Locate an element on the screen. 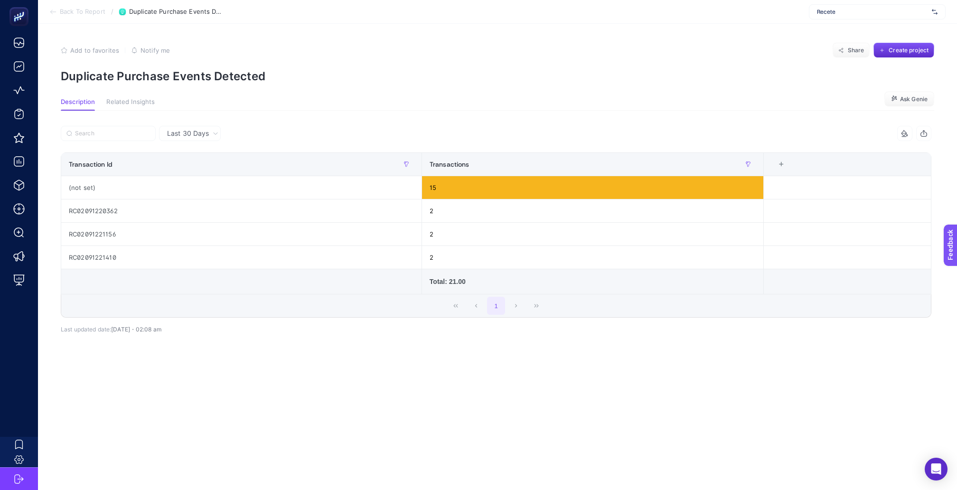  div: RC02091221156 is located at coordinates (241, 234).